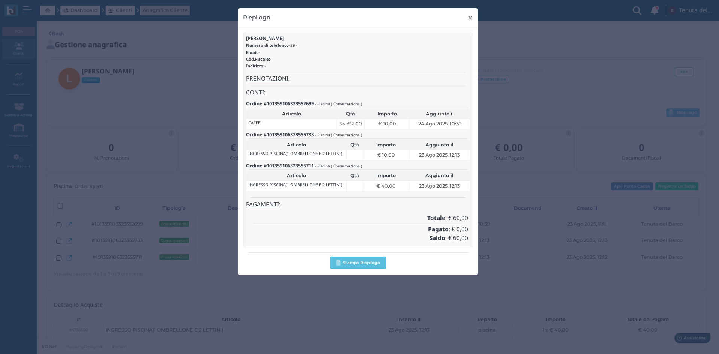 The width and height of the screenshot is (719, 354). Describe the element at coordinates (256, 92) in the screenshot. I see `u: CONTI:` at that location.